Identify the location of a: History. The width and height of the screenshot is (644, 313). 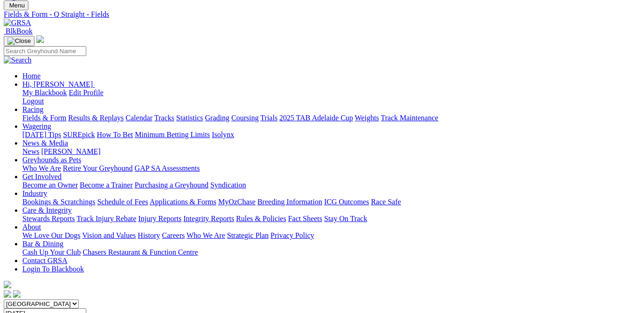
(149, 235).